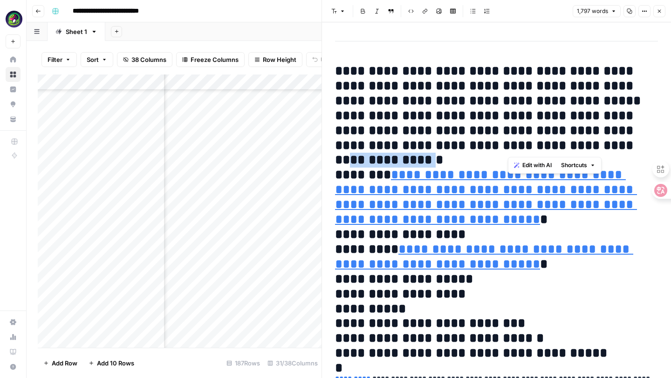 Image resolution: width=671 pixels, height=378 pixels. Describe the element at coordinates (533, 165) in the screenshot. I see `button: Edit with AI` at that location.